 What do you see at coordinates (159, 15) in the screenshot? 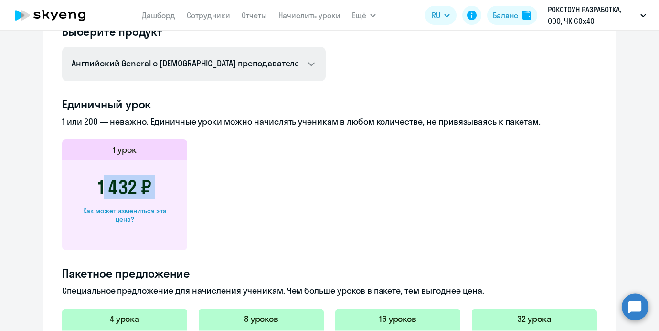
I see `a: Дашборд` at bounding box center [159, 15].